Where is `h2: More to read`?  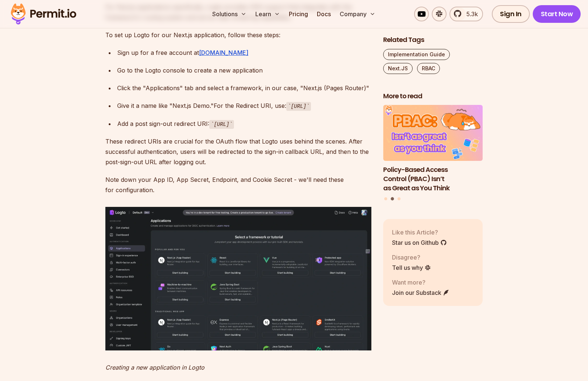 h2: More to read is located at coordinates (433, 96).